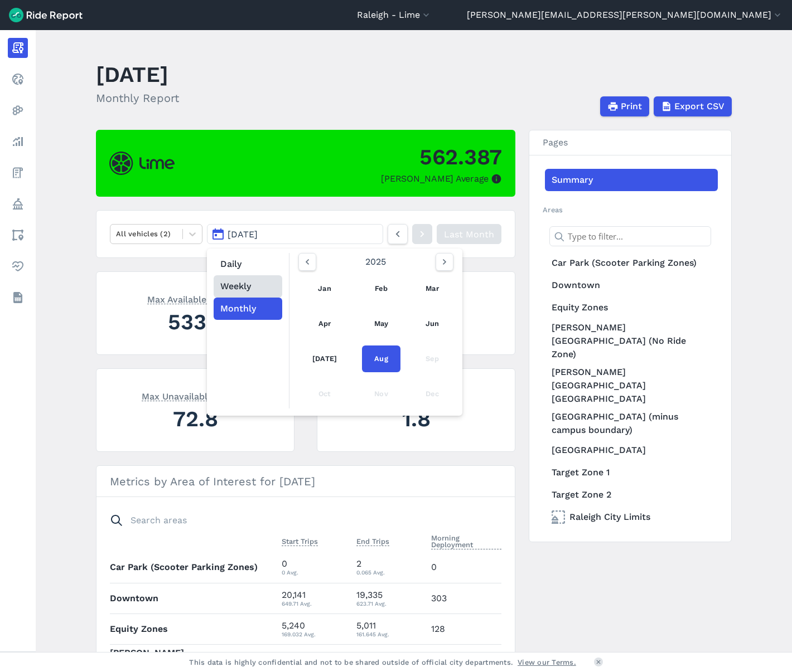 This screenshot has width=792, height=672. Describe the element at coordinates (195, 322) in the screenshot. I see `div: 533.7` at that location.